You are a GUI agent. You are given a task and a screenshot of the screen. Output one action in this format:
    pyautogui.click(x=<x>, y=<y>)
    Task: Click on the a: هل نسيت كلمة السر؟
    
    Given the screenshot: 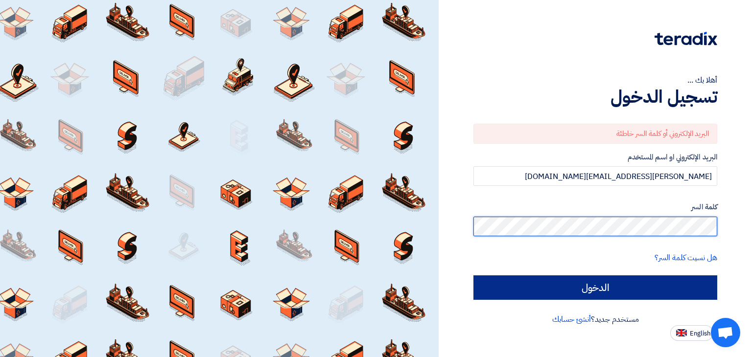 What is the action you would take?
    pyautogui.click(x=686, y=258)
    